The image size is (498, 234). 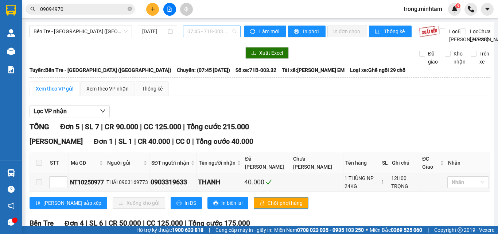 What do you see at coordinates (330, 230) in the screenshot?
I see `strong: 0708 023 035 - 0935 103 250` at bounding box center [330, 230].